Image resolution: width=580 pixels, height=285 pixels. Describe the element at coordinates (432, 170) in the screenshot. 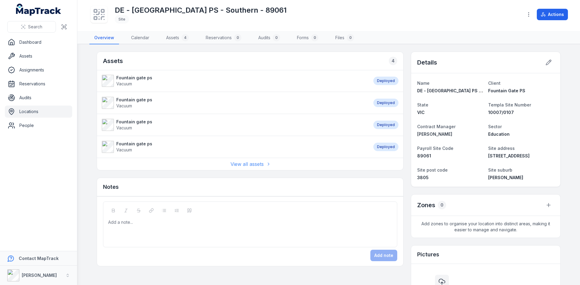

I see `span: Site post code` at that location.